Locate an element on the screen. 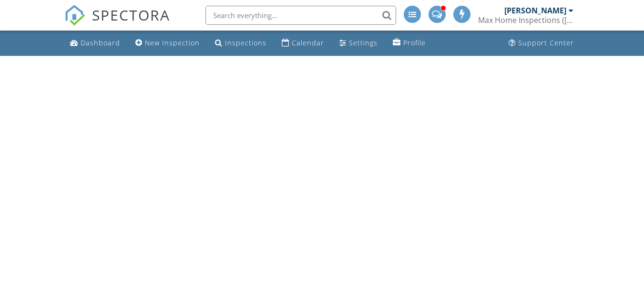 This screenshot has height=286, width=644. div: Settings is located at coordinates (363, 43).